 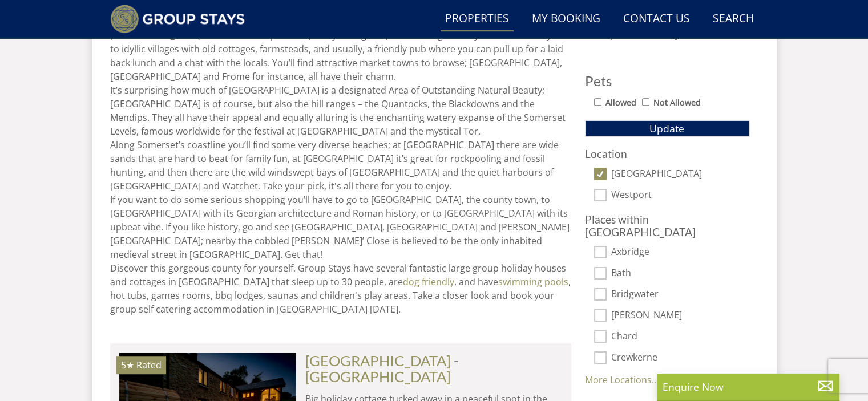 I want to click on a: My Booking, so click(x=566, y=19).